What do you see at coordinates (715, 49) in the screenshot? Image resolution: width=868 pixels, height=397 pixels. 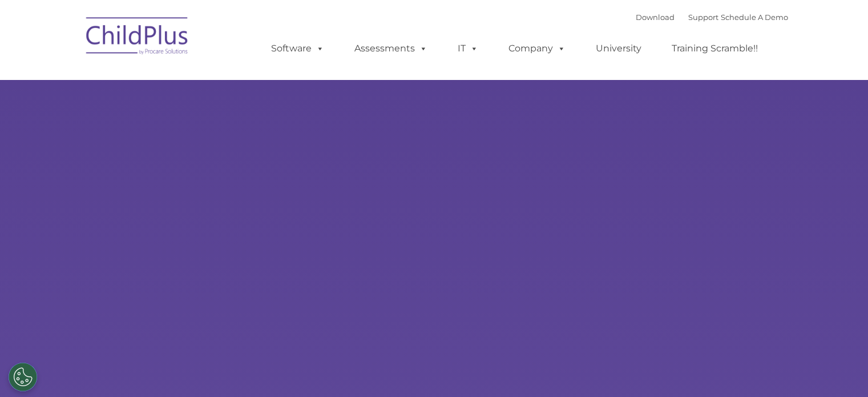 I see `a: Training Scramble!!` at bounding box center [715, 49].